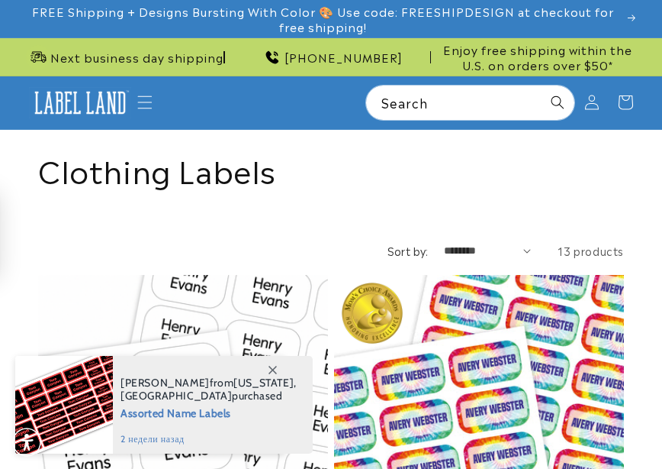  Describe the element at coordinates (137, 57) in the screenshot. I see `span: Next business day shipping` at that location.